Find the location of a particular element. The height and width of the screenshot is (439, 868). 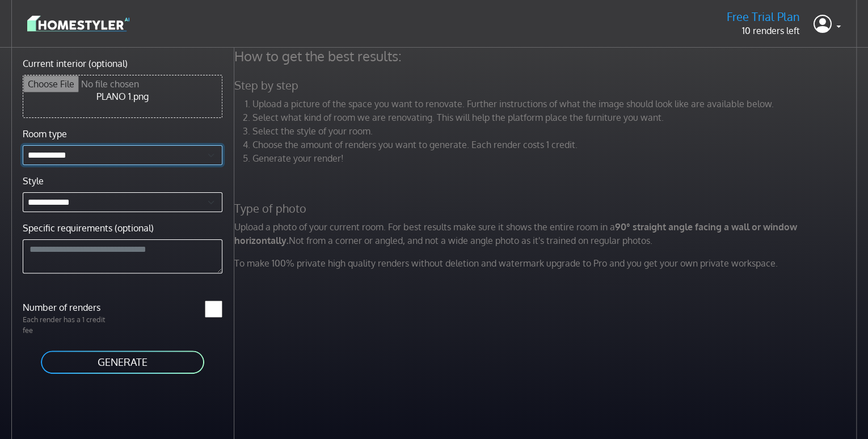

li: Select the style of your room. is located at coordinates (556, 131).